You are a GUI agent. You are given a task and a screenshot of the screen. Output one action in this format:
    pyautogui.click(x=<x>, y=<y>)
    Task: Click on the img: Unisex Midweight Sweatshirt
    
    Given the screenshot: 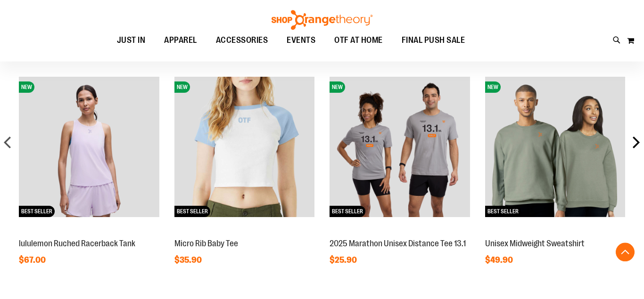 What is the action you would take?
    pyautogui.click(x=555, y=147)
    